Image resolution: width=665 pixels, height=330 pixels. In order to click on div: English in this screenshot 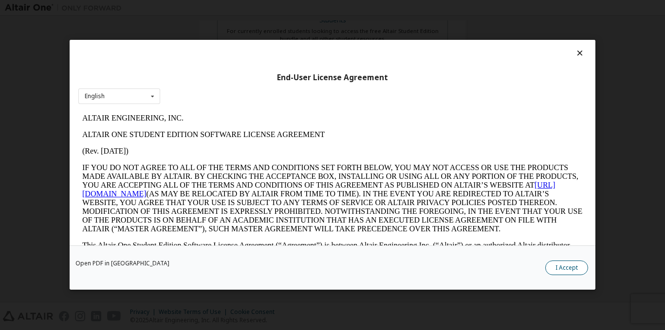, I will do `click(94, 96)`.